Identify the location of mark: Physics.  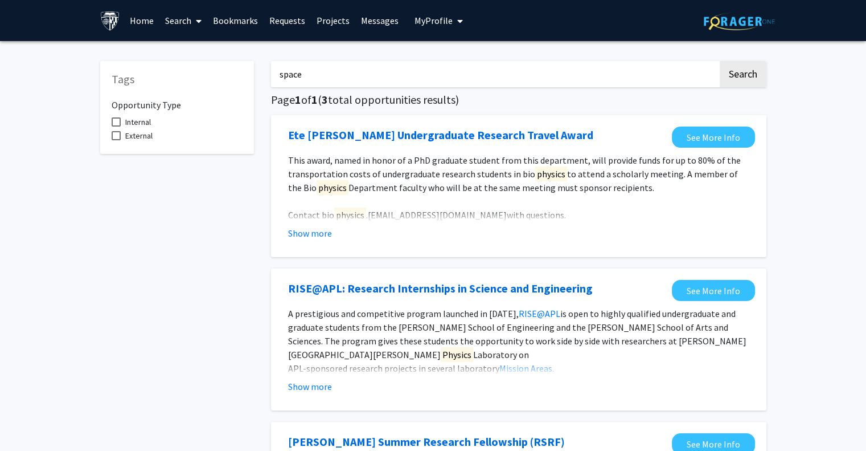
(457, 354).